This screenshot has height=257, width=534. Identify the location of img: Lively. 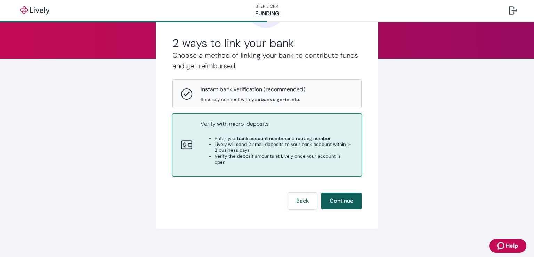
(35, 10).